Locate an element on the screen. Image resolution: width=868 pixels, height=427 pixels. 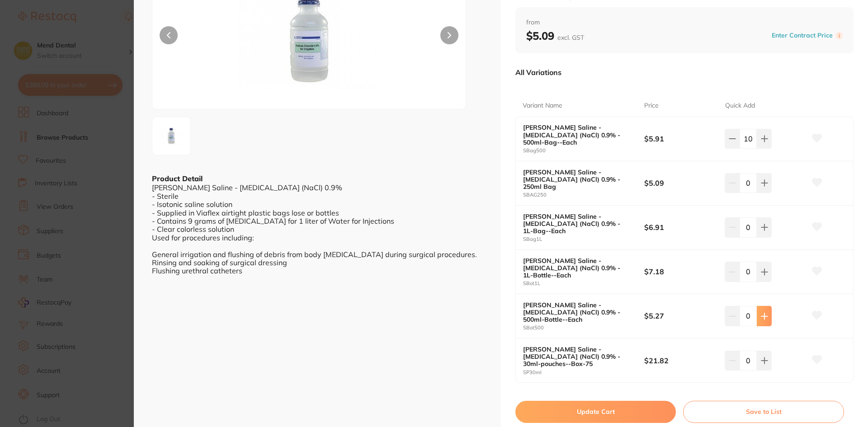
span: excl. GST is located at coordinates (570, 38).